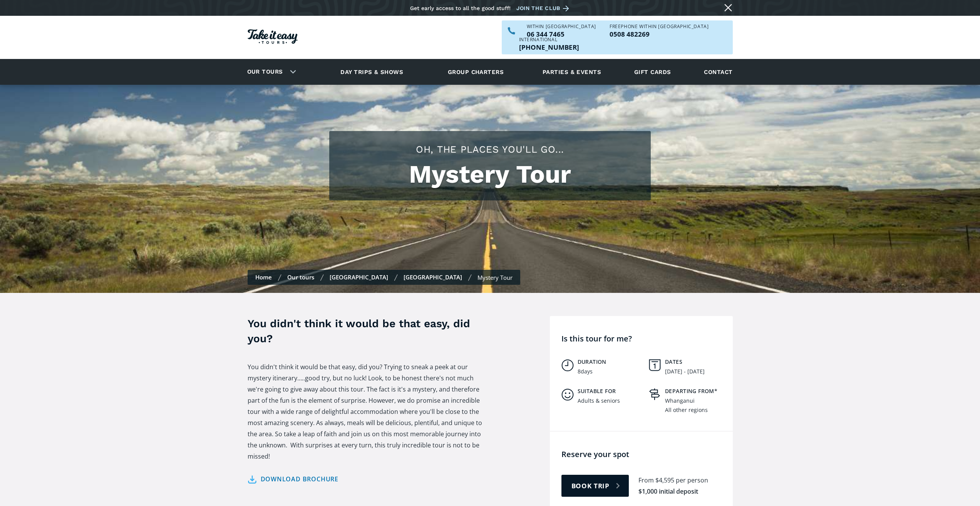 This screenshot has height=506, width=980. Describe the element at coordinates (371, 71) in the screenshot. I see `a: Day trips & shows` at that location.